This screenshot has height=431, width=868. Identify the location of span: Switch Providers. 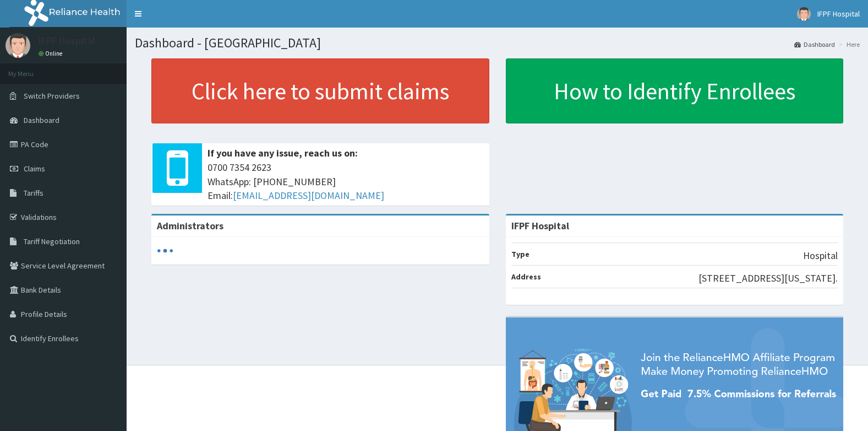
(52, 96).